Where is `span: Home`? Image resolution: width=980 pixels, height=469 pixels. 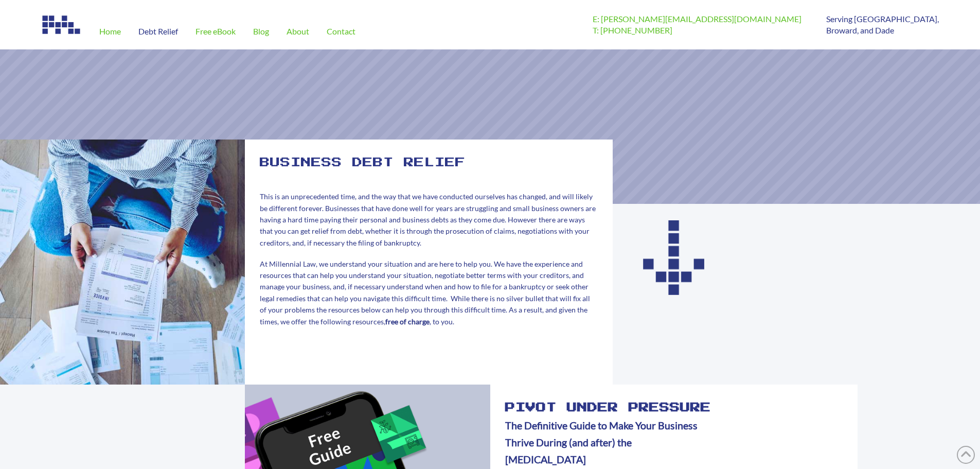 span: Home is located at coordinates (110, 31).